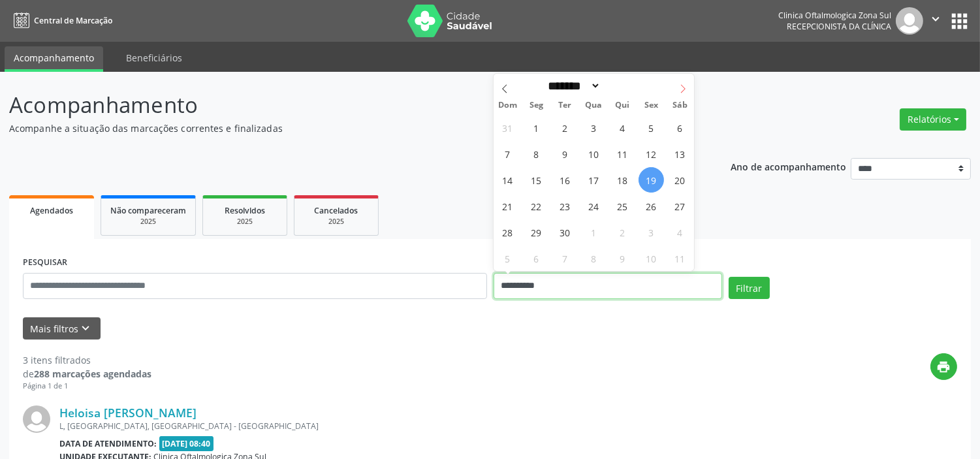 Image resolution: width=980 pixels, height=459 pixels. What do you see at coordinates (565, 231) in the screenshot?
I see `span: Setembro 30, 2025` at bounding box center [565, 231].